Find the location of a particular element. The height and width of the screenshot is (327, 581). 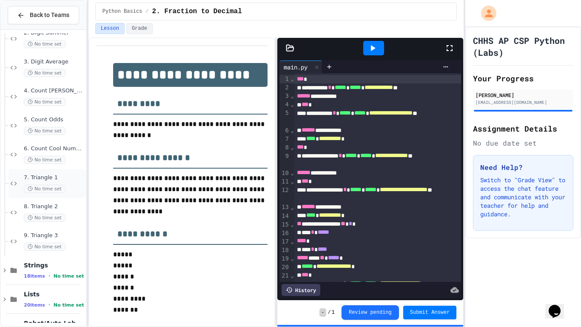

div: 3 is located at coordinates (285, 96).